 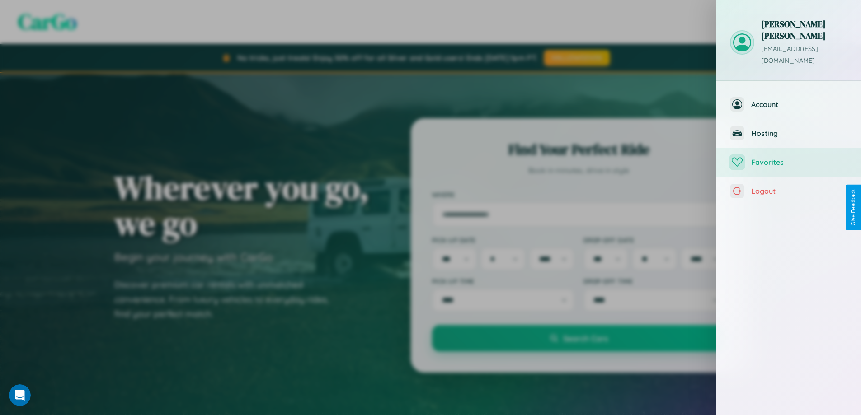 What do you see at coordinates (854, 208) in the screenshot?
I see `div: Give Feedback` at bounding box center [854, 208].